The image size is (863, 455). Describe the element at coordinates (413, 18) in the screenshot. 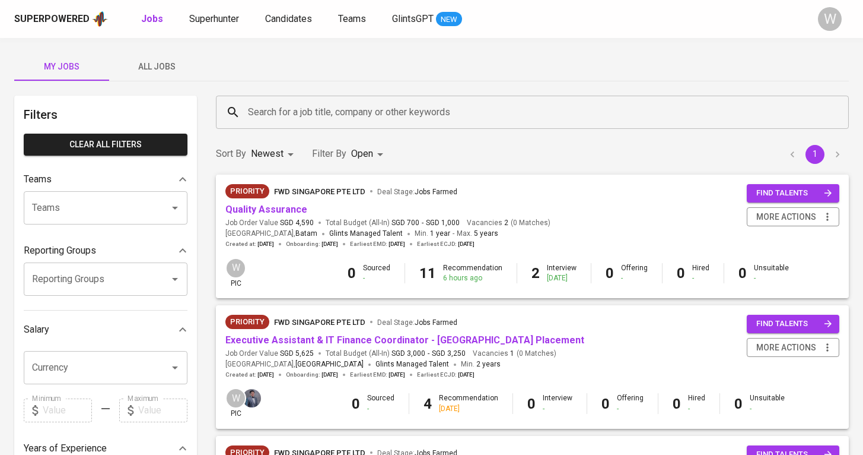

I see `span: GlintsGPT` at that location.